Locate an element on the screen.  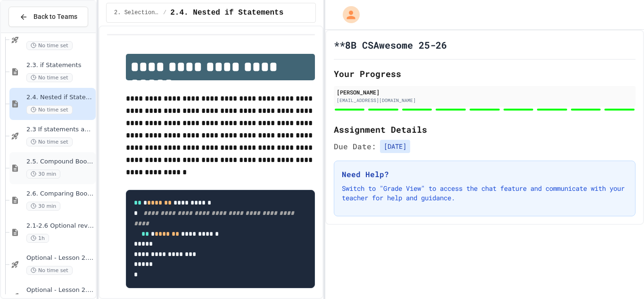
span: 2.5. Compound Boolean Expressions is located at coordinates (60, 161).